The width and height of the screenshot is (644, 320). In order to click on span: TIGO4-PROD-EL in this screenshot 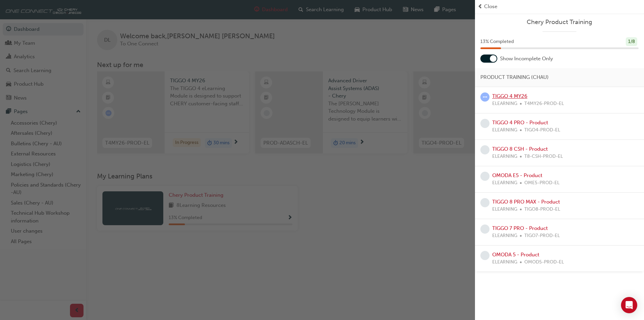, I will do `click(542, 130)`.